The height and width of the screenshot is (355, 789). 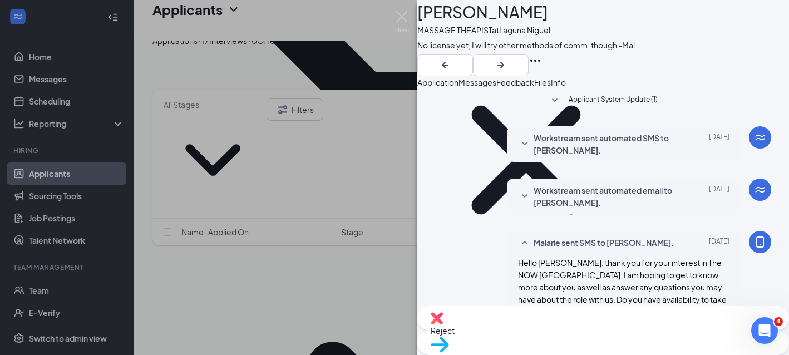 What do you see at coordinates (526, 45) in the screenshot?
I see `span: No license yet, I will try other methods of comm. though -Mal` at bounding box center [526, 45].